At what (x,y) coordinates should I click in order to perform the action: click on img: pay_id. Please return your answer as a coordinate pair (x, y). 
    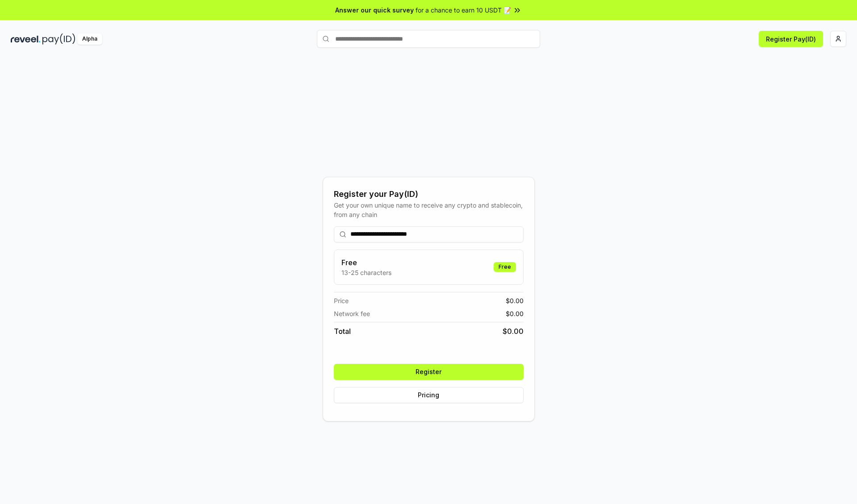
    Looking at the image, I should click on (59, 39).